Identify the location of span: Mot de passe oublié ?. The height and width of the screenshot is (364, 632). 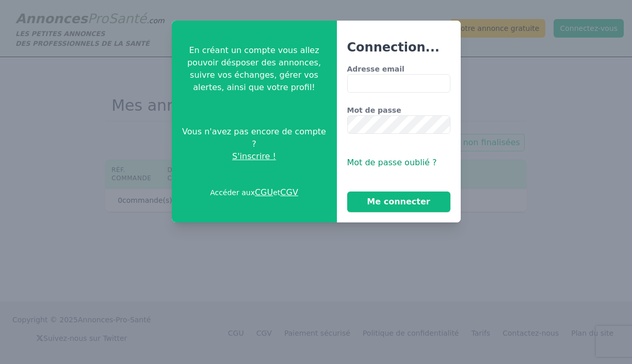
(392, 163).